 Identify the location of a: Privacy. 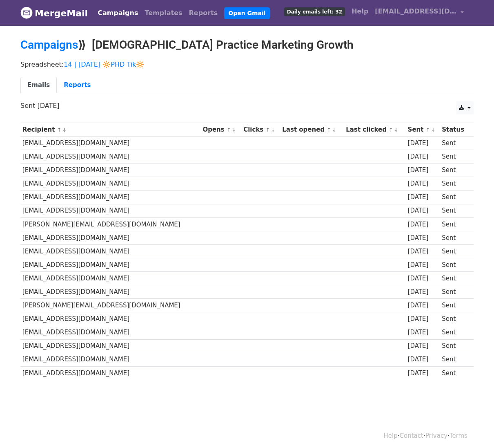
(437, 436).